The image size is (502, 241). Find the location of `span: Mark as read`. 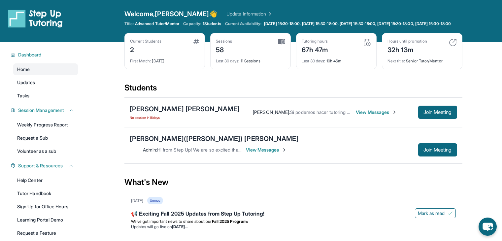

span: Mark as read is located at coordinates (432, 213).